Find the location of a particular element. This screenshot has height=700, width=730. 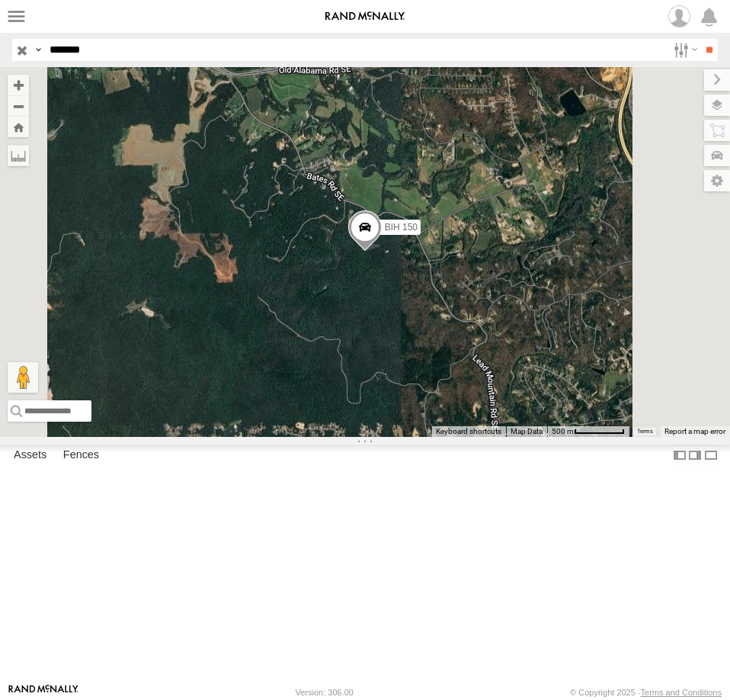

label: Hide Summary Table is located at coordinates (711, 455).